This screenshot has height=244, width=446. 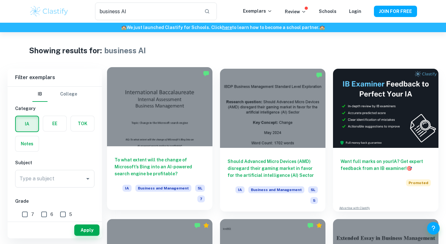 I want to click on button: Notes, so click(x=27, y=144).